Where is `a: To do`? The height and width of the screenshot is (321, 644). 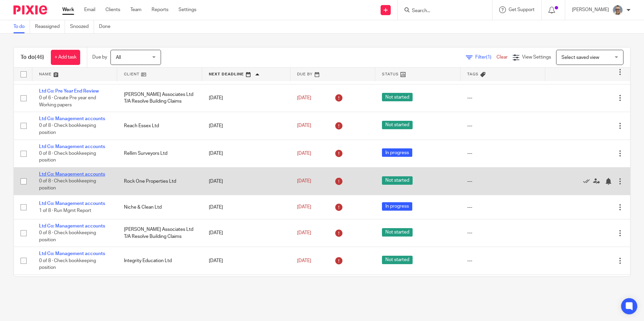 a: To do is located at coordinates (21, 27).